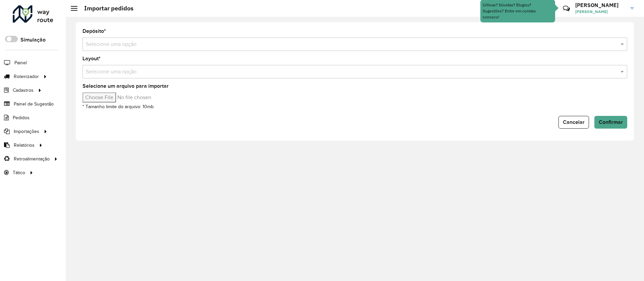 This screenshot has height=281, width=644. What do you see at coordinates (94, 31) in the screenshot?
I see `label: Depósito` at bounding box center [94, 31].